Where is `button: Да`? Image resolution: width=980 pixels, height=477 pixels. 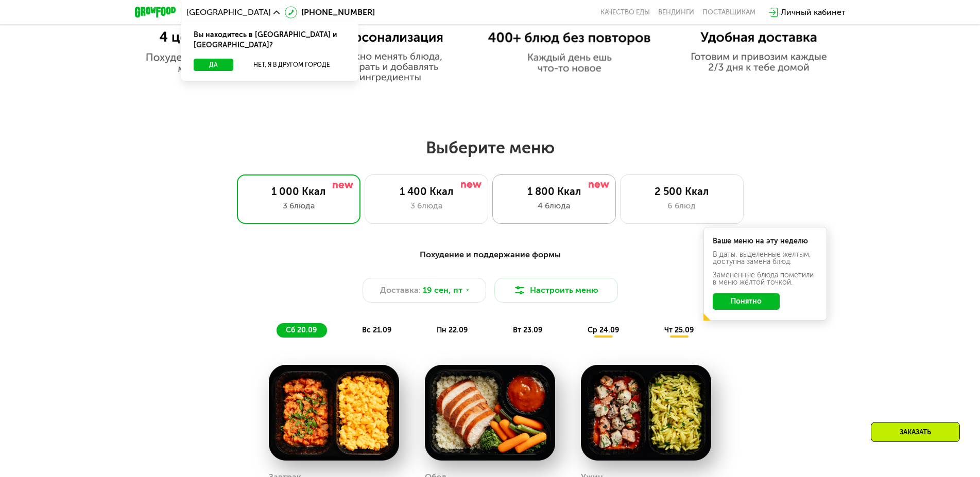
button: Да is located at coordinates (213, 65).